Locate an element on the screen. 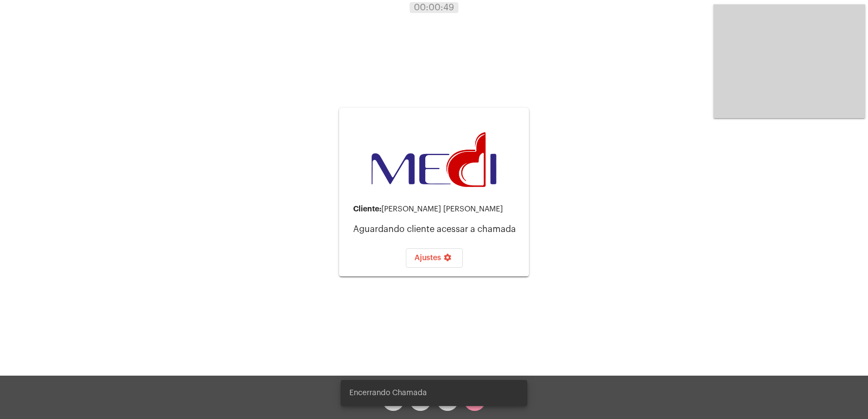 This screenshot has height=419, width=868. mat-icon: settings is located at coordinates (448, 260).